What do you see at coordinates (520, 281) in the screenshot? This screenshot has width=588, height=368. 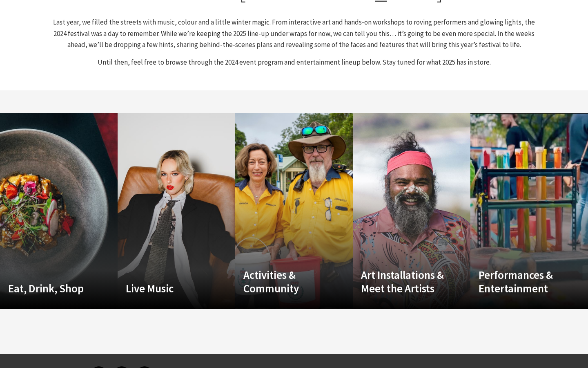 I see `h4: Performances & Entertainment` at bounding box center [520, 281].